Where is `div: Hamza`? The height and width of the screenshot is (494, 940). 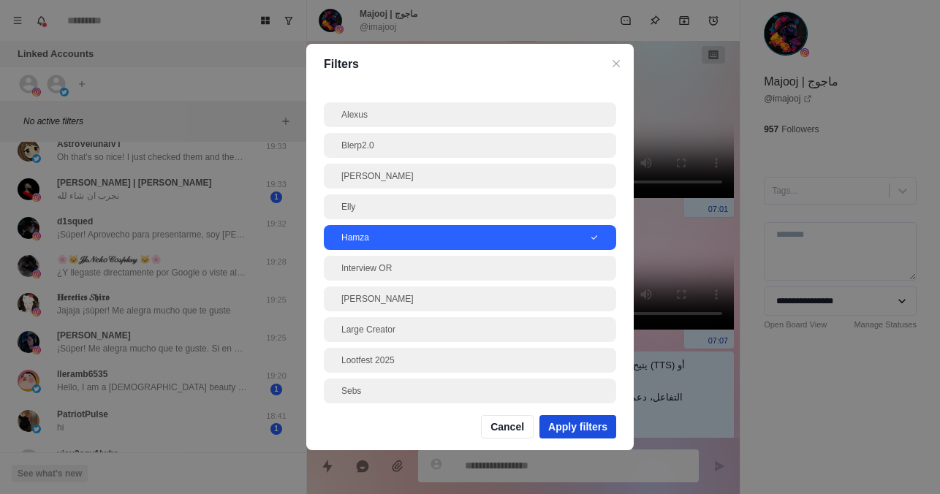 div: Hamza is located at coordinates (466, 238).